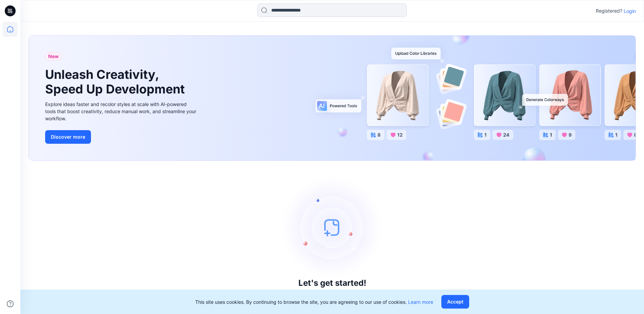  I want to click on button: Discover more, so click(68, 137).